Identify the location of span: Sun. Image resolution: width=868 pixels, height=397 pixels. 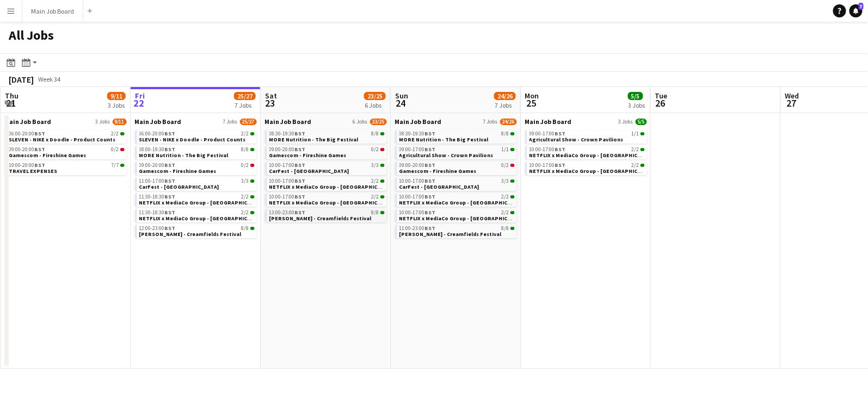
(401, 96).